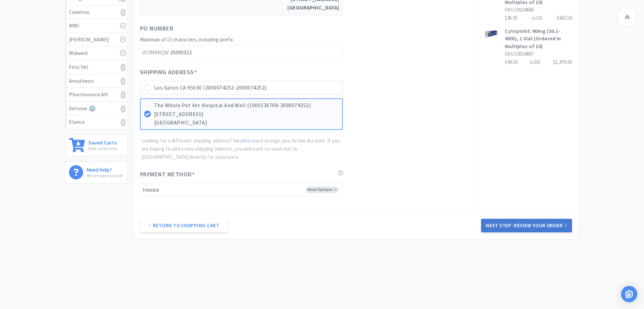 The width and height of the screenshot is (644, 309). I want to click on div: $45.05, so click(538, 18).